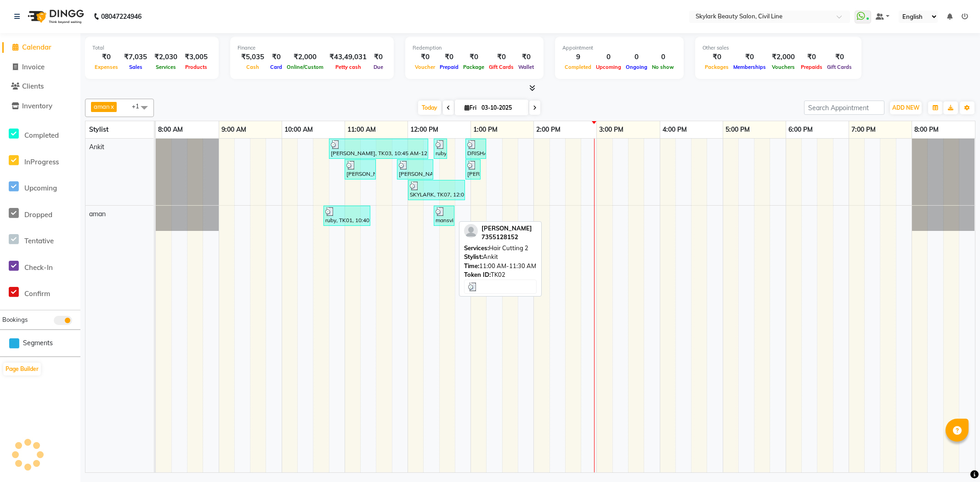 The height and width of the screenshot is (482, 980). Describe the element at coordinates (471, 265) in the screenshot. I see `span: Time:` at that location.